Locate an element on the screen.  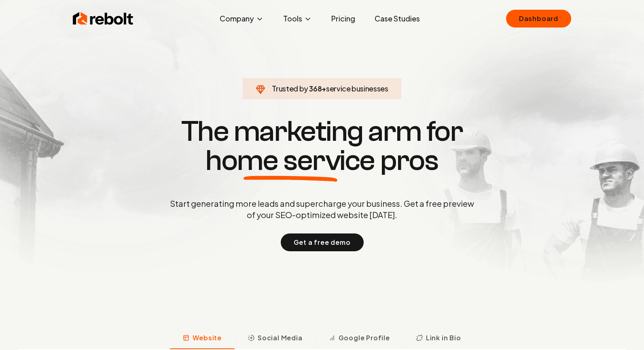
a: Dashboard is located at coordinates (539, 19).